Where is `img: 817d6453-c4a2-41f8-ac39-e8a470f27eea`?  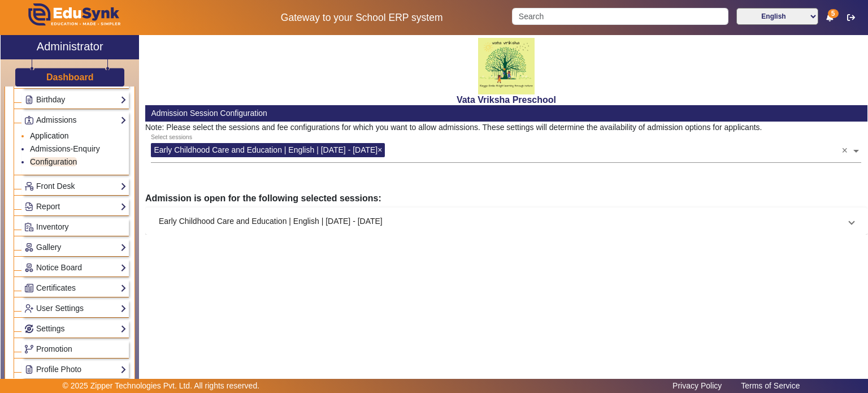
img: 817d6453-c4a2-41f8-ac39-e8a470f27eea is located at coordinates (506, 66).